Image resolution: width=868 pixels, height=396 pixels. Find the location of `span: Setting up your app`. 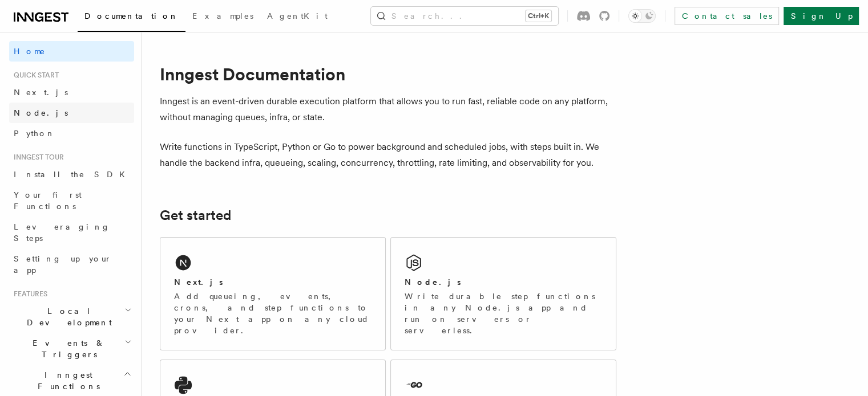

span: Setting up your app is located at coordinates (63, 265).